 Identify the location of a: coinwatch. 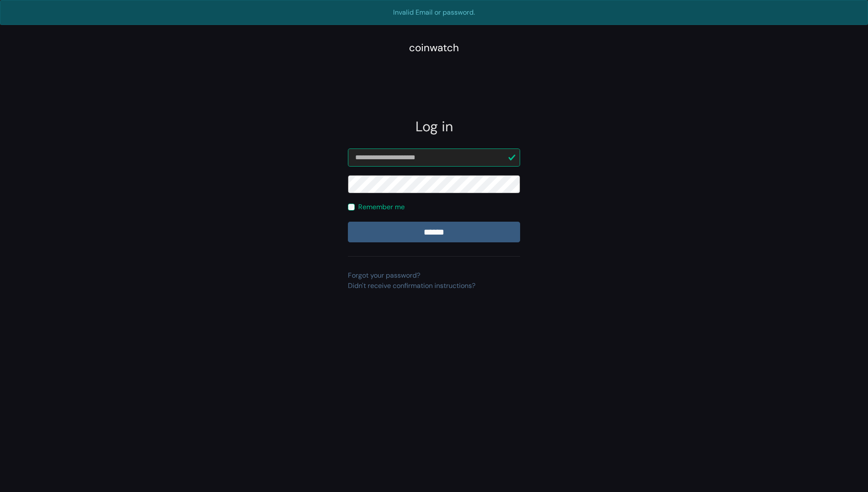
(434, 48).